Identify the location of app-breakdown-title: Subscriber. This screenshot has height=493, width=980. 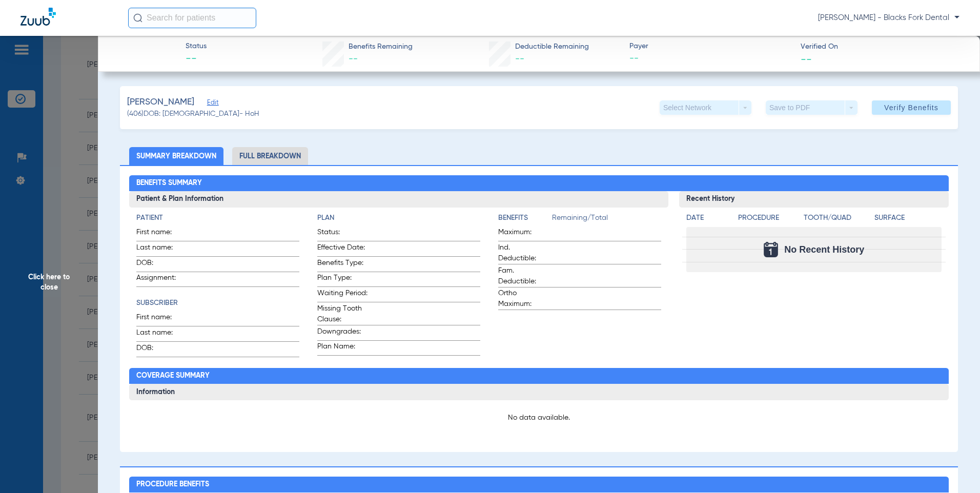
(218, 303).